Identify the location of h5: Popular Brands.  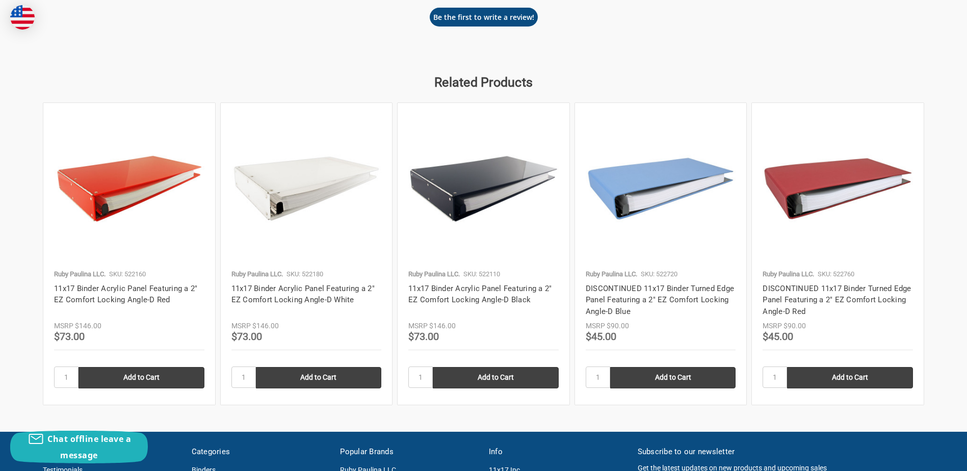
(409, 452).